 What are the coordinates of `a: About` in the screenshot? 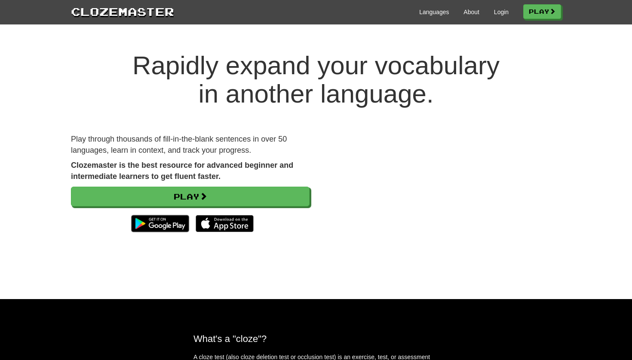 It's located at (471, 12).